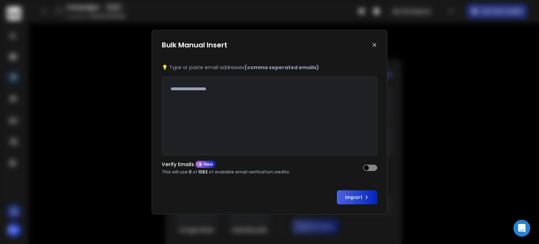 Image resolution: width=539 pixels, height=244 pixels. What do you see at coordinates (521, 228) in the screenshot?
I see `div: Open Intercom Messenger` at bounding box center [521, 228].